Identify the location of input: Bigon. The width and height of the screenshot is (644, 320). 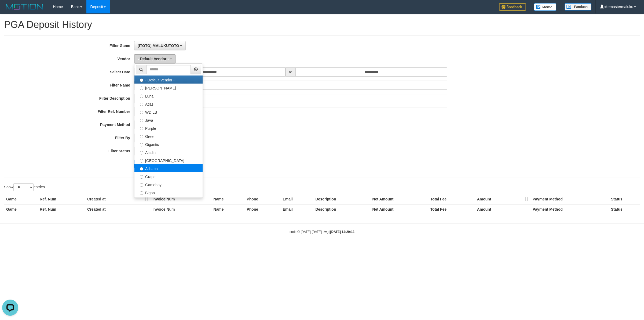
(142, 193).